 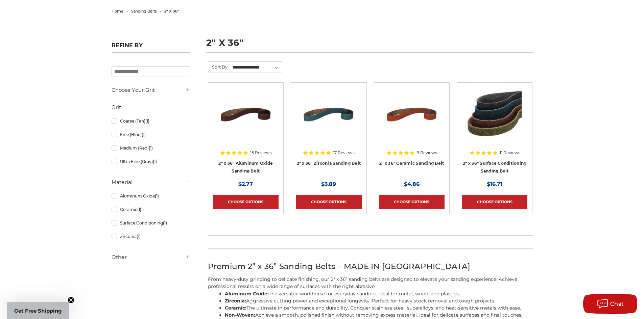 What do you see at coordinates (219, 67) in the screenshot?
I see `label: Sort By:` at bounding box center [219, 67].